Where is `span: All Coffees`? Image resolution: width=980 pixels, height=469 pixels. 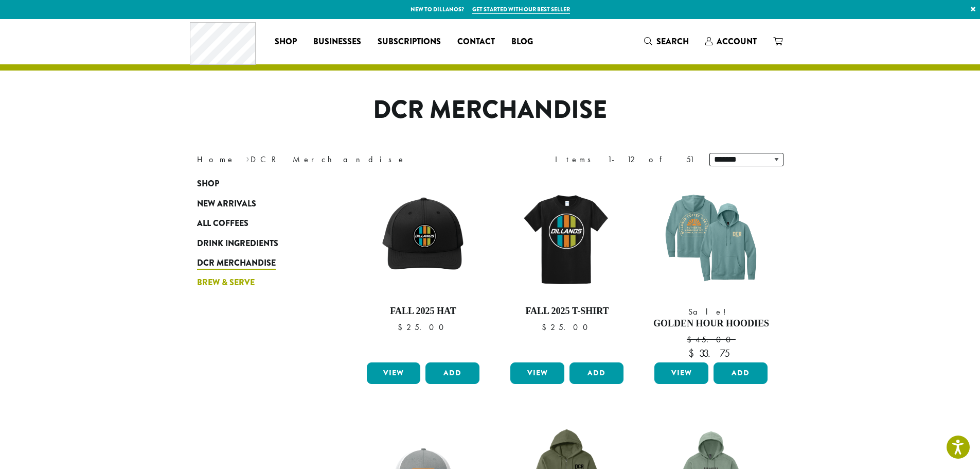
span: All Coffees is located at coordinates (223, 223).